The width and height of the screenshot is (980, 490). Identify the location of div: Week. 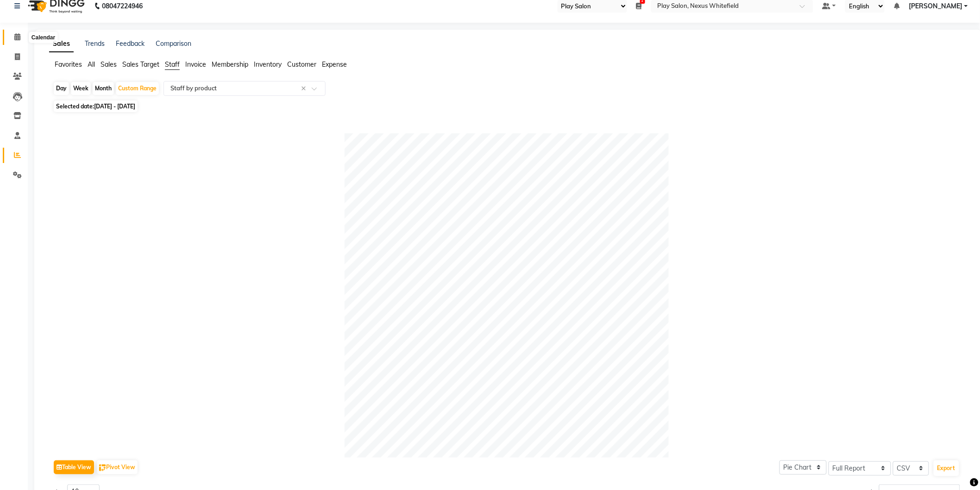
(81, 88).